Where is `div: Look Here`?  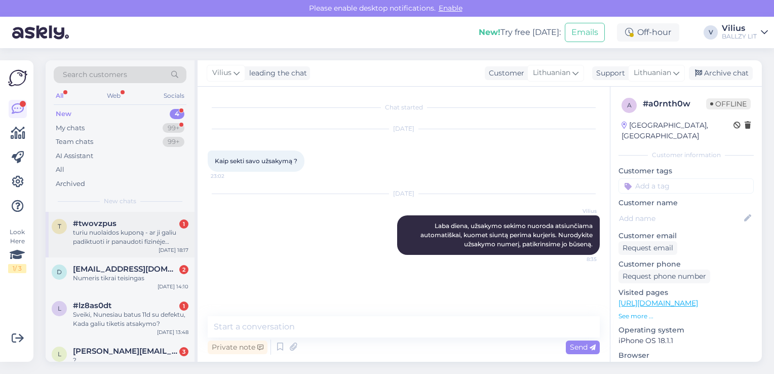 div: Look Here is located at coordinates (17, 250).